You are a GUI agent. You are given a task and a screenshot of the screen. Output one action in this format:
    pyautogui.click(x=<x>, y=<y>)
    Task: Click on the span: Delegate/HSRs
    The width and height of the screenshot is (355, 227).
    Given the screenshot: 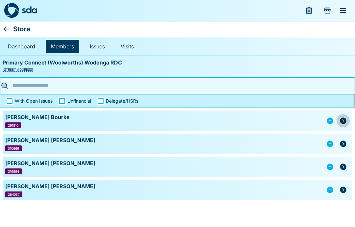 What is the action you would take?
    pyautogui.click(x=122, y=101)
    